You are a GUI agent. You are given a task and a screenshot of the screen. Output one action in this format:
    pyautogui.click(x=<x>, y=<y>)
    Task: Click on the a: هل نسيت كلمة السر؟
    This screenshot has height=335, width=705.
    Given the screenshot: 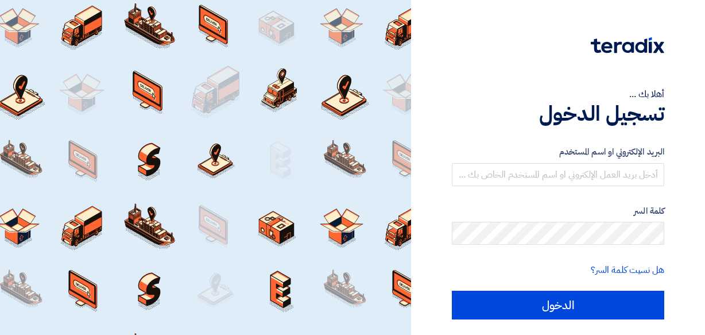 What is the action you would take?
    pyautogui.click(x=628, y=270)
    